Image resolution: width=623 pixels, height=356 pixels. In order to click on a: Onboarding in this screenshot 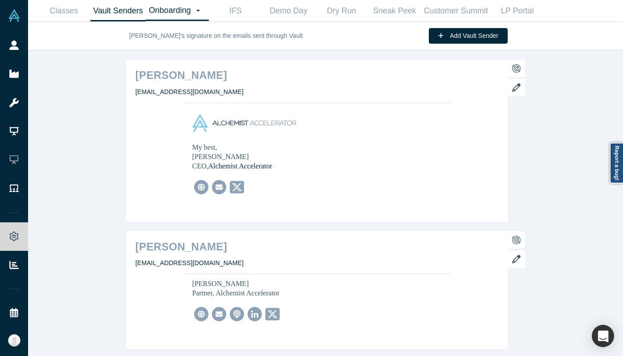, I will do `click(177, 11)`.